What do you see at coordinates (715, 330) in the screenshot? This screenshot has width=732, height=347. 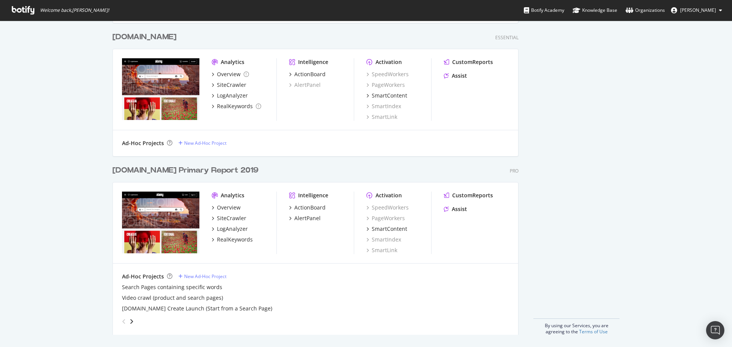 I see `div: Open Intercom Messenger` at bounding box center [715, 330].